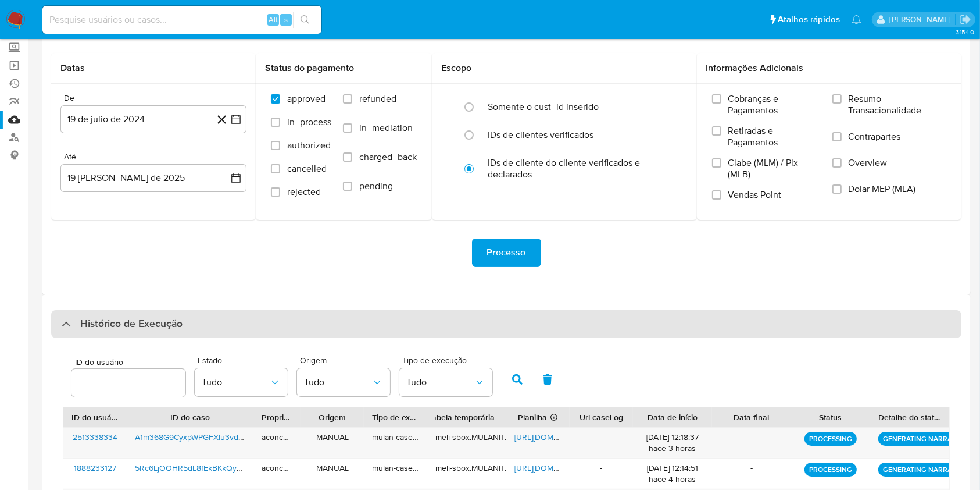  What do you see at coordinates (856, 19) in the screenshot?
I see `a: Notificações` at bounding box center [856, 19].